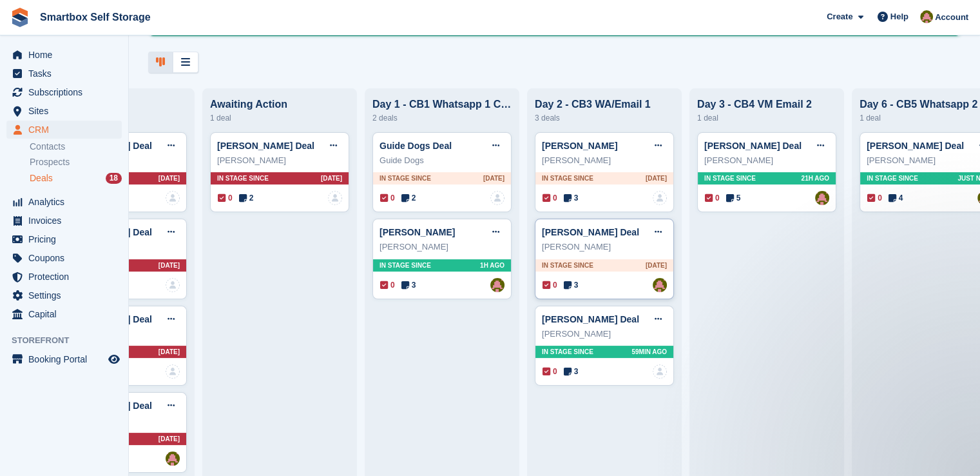  What do you see at coordinates (67, 258) in the screenshot?
I see `span: Coupons` at bounding box center [67, 258].